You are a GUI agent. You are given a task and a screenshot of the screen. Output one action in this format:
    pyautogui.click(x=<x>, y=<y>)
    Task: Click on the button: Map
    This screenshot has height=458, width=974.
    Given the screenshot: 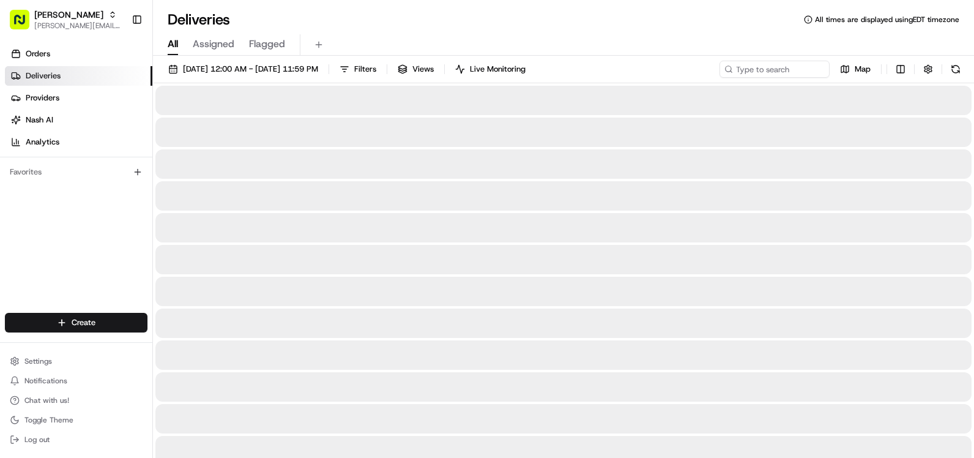 What is the action you would take?
    pyautogui.click(x=855, y=69)
    